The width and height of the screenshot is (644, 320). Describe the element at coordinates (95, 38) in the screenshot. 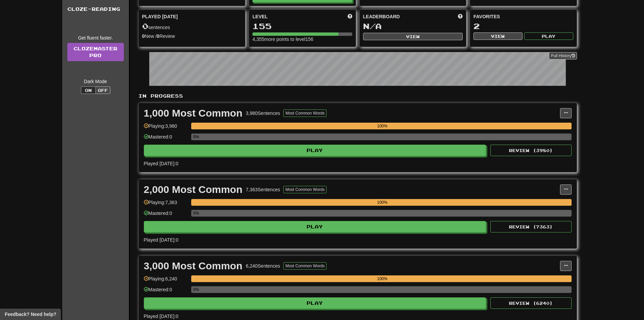

I see `div: Get fluent faster.` at that location.